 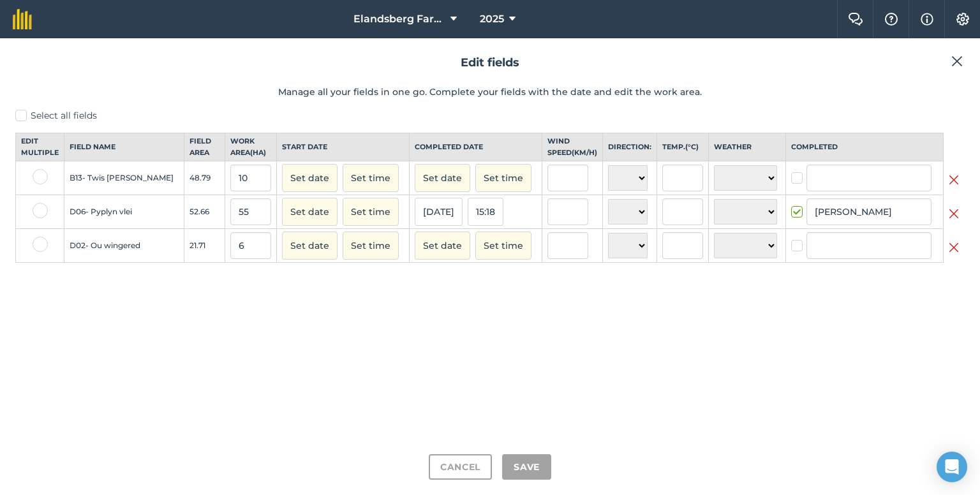 What do you see at coordinates (629, 147) in the screenshot?
I see `th: Direction:` at bounding box center [629, 147].